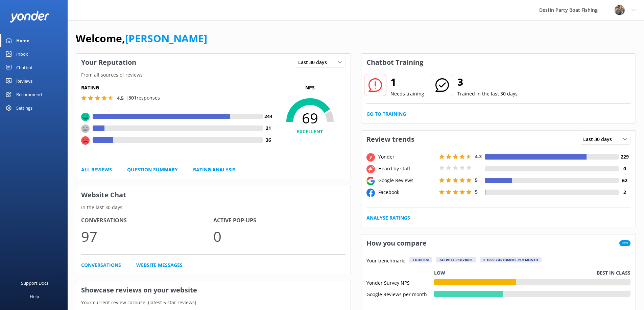 This screenshot has width=644, height=310. Describe the element at coordinates (25, 68) in the screenshot. I see `div: Chatbot` at that location.